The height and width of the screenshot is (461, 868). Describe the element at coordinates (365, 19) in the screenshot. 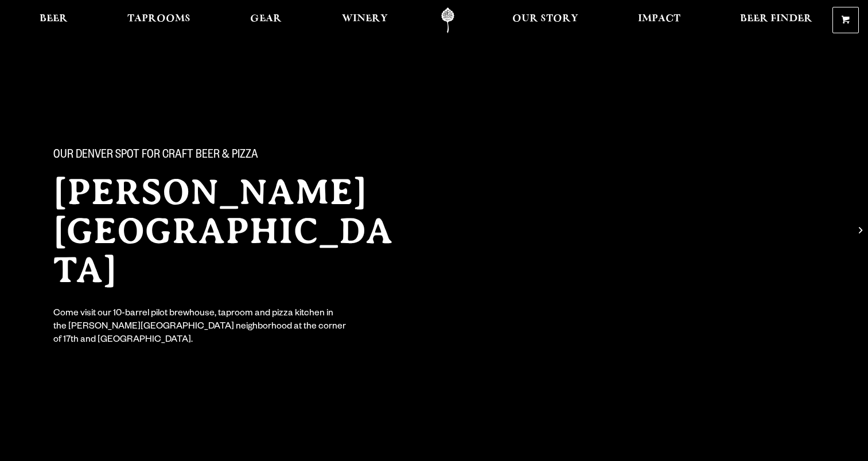

I see `span: Winery` at that location.